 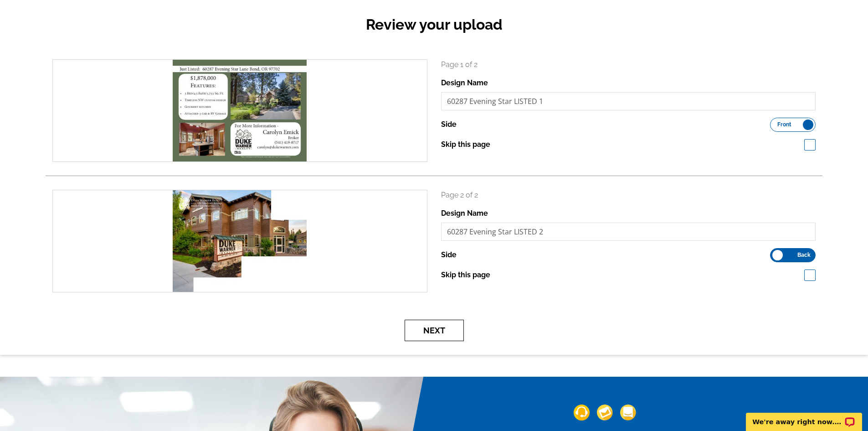 What do you see at coordinates (628, 65) in the screenshot?
I see `p: Page 1 of 2` at bounding box center [628, 65].